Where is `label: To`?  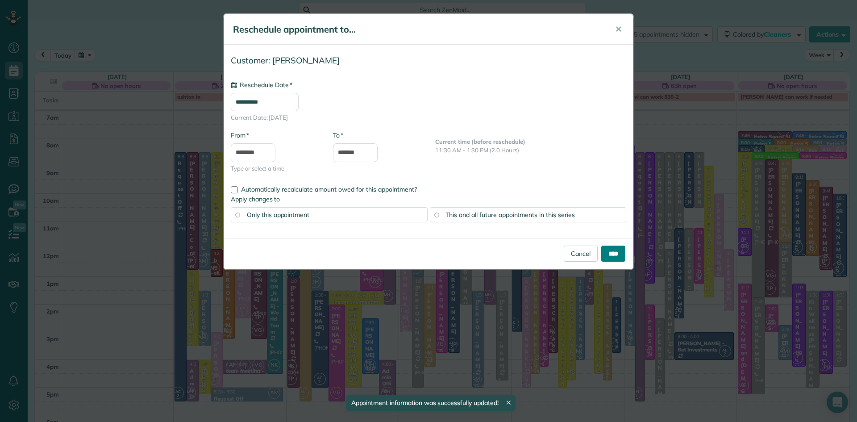
label: To is located at coordinates (338, 135).